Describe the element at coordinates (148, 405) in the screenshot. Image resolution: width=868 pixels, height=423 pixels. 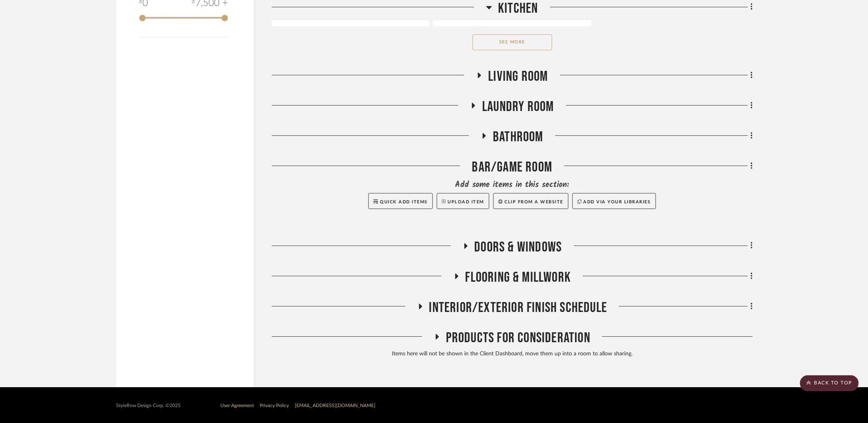
I see `div: StyleRow Design Corp. ©2025` at that location.